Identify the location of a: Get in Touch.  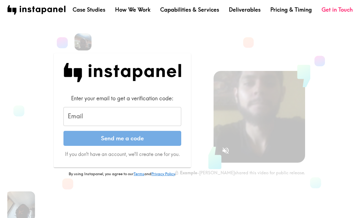
(337, 9).